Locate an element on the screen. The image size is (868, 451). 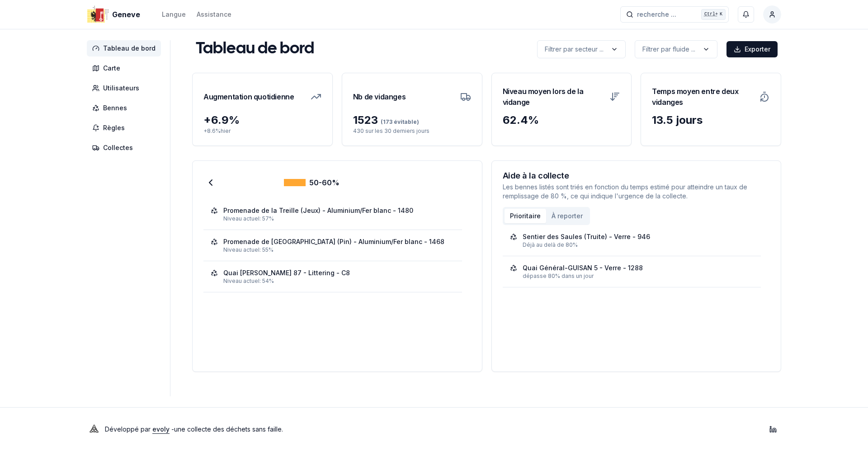
p: Les bennes listés sont triés en fonction du temps estimé pour atteindre un taux de remplissage de... is located at coordinates (637, 192).